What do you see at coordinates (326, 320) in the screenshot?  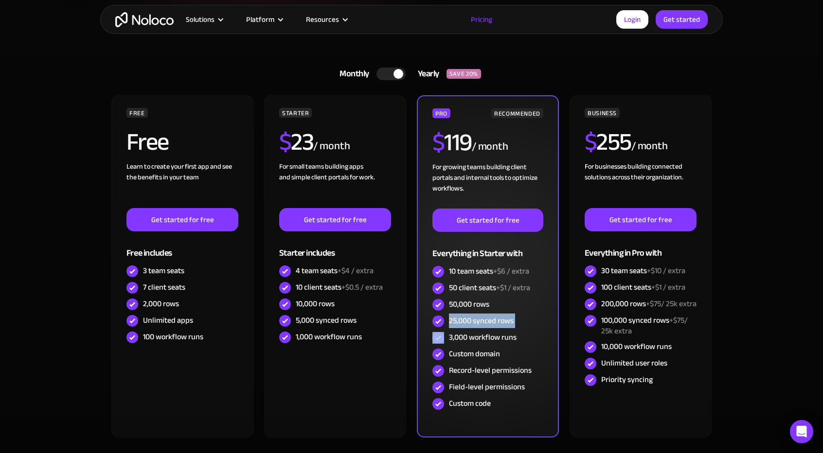 I see `div: 5,000 synced rows` at bounding box center [326, 320].